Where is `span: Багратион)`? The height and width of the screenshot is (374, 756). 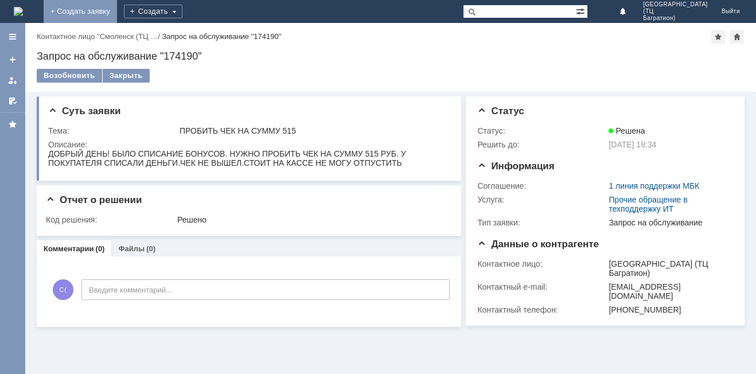
span: Багратион) is located at coordinates (675, 18).